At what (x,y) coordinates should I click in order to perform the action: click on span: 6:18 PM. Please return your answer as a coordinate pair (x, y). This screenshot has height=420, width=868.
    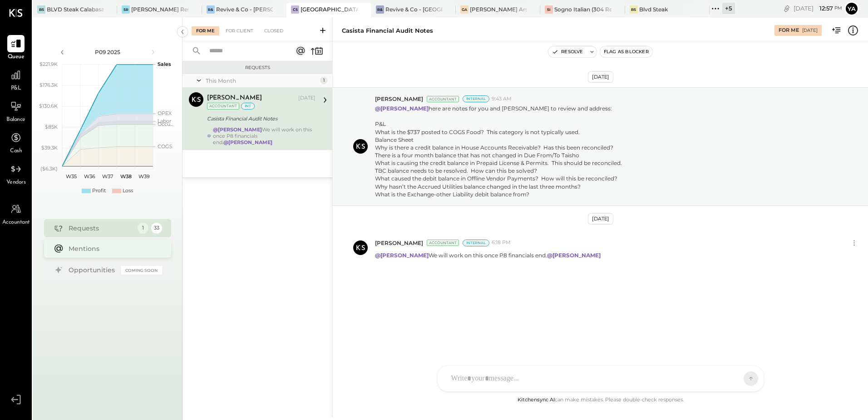
    Looking at the image, I should click on (501, 243).